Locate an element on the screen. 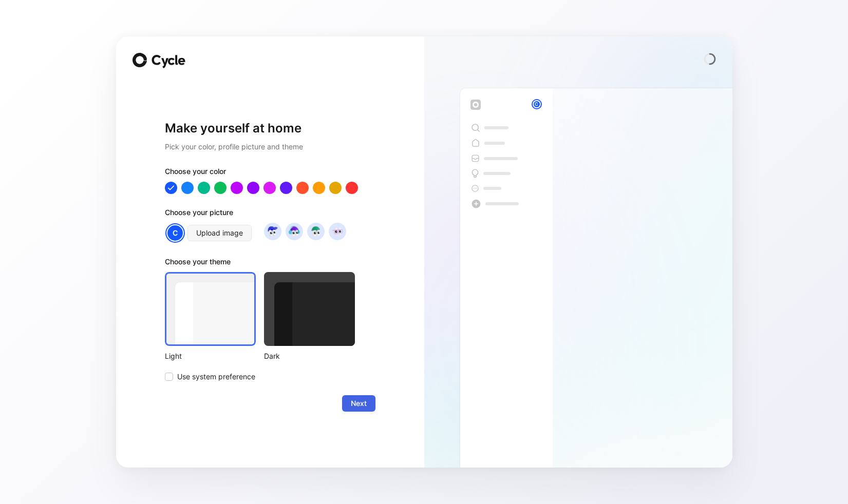 The height and width of the screenshot is (504, 848). span: Upload image is located at coordinates (219, 233).